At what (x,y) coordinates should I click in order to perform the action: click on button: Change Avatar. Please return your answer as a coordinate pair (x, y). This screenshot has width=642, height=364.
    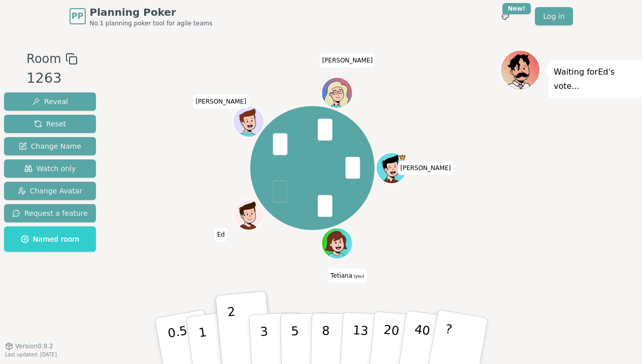
    Looking at the image, I should click on (50, 191).